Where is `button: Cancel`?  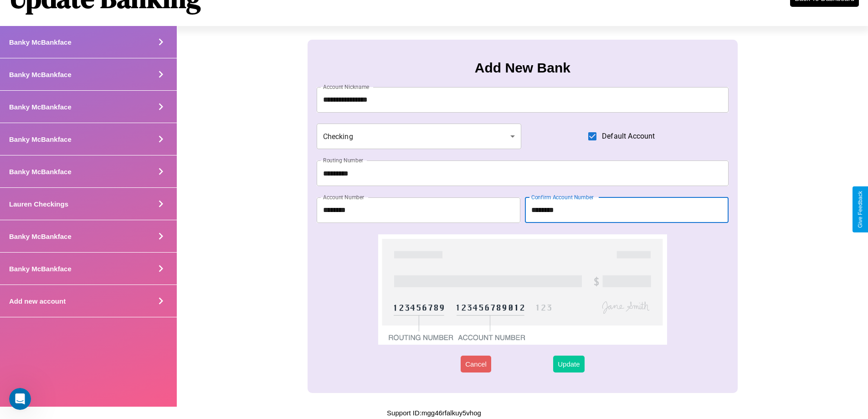
button: Cancel is located at coordinates (475, 363).